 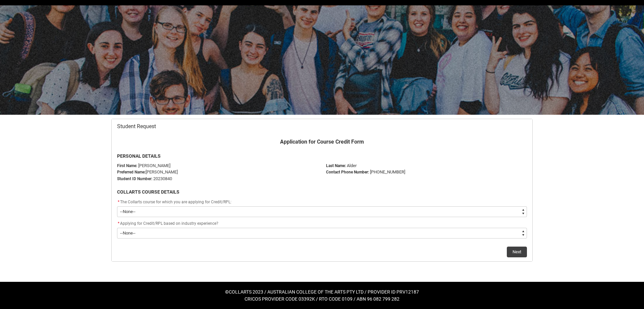 I want to click on strong: Student ID Number:, so click(x=135, y=179).